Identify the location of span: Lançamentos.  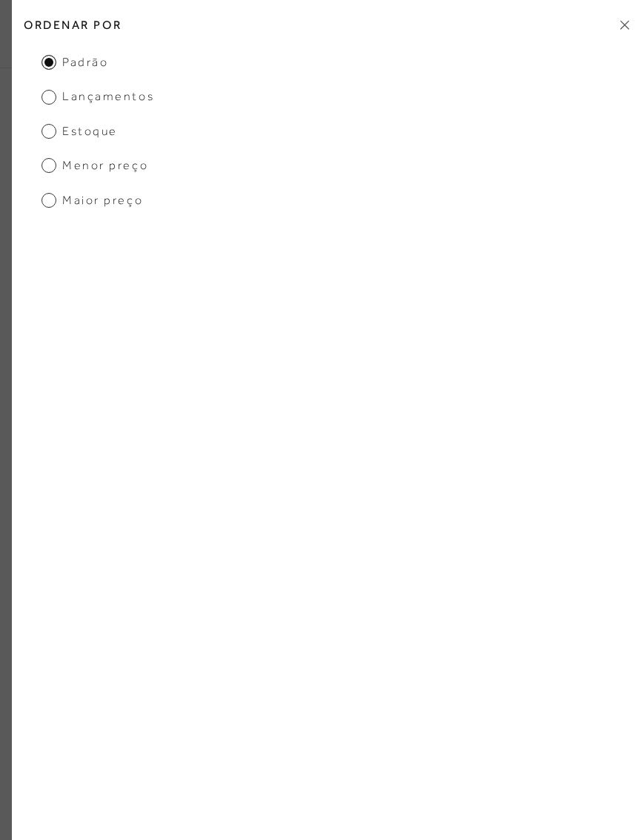
(97, 97).